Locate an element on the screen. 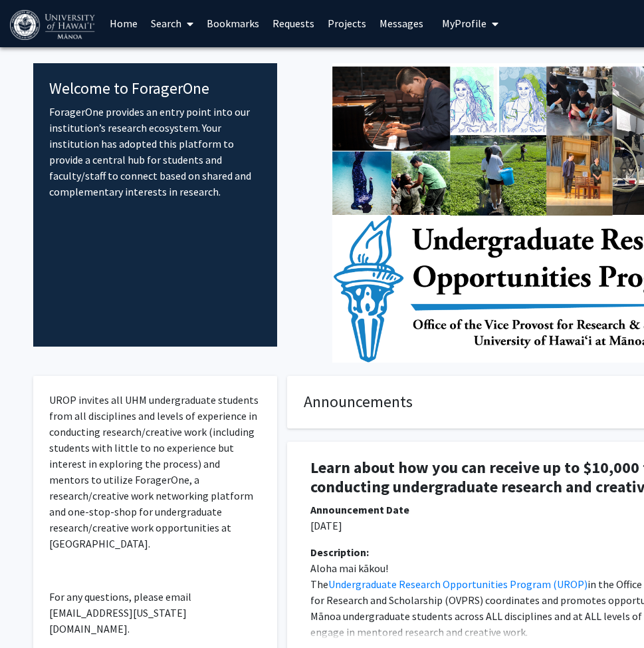  a: Undergraduate Research Opportunities Program (UROP) is located at coordinates (458, 584).